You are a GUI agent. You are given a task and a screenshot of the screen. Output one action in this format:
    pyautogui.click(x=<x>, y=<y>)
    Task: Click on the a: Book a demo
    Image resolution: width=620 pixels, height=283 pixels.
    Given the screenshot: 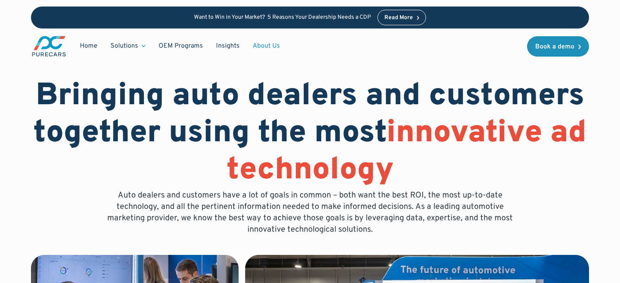 What is the action you would take?
    pyautogui.click(x=558, y=46)
    